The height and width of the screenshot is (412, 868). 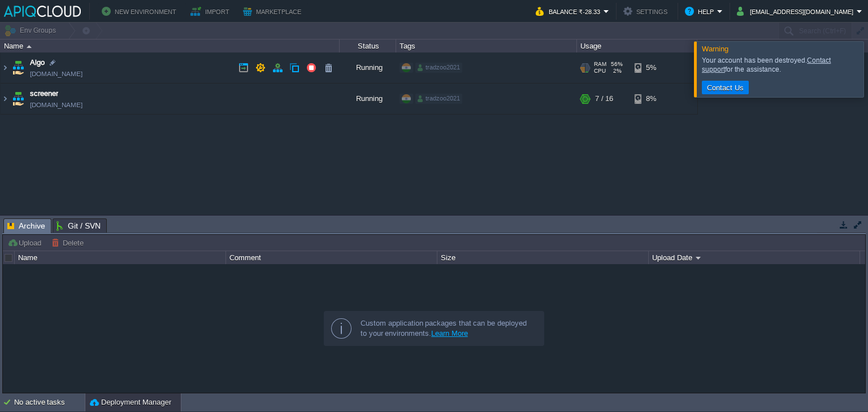 What do you see at coordinates (647, 12) in the screenshot?
I see `button: Settings` at bounding box center [647, 12].